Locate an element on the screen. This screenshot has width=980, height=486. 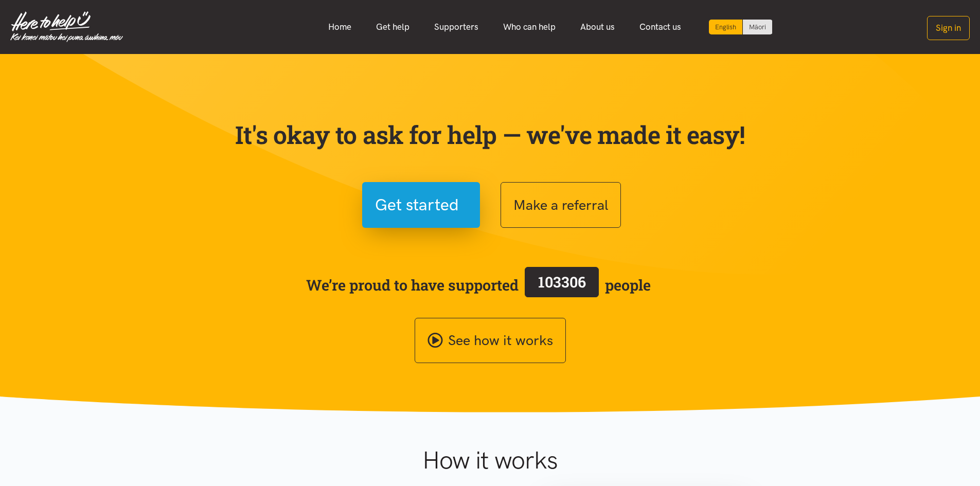
span: We’re proud to have supported people is located at coordinates (478, 285).